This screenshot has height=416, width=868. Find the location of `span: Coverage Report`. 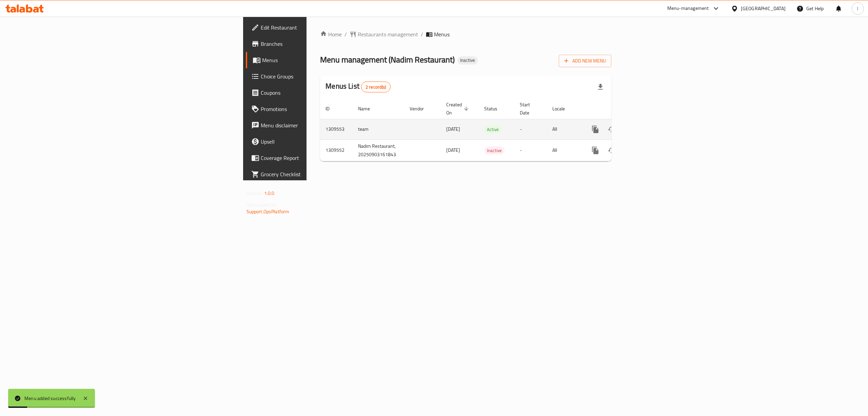

span: Coverage Report is located at coordinates (322, 158).